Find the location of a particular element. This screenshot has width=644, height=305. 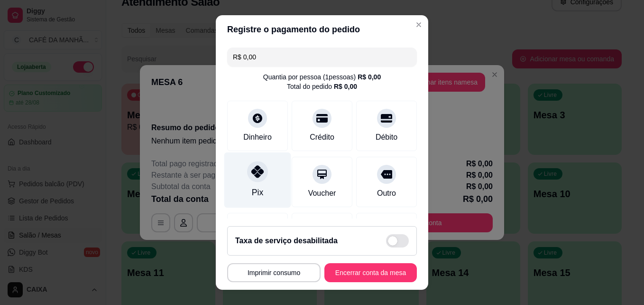

header: Registre o pagamento do pedido is located at coordinates (322, 29).